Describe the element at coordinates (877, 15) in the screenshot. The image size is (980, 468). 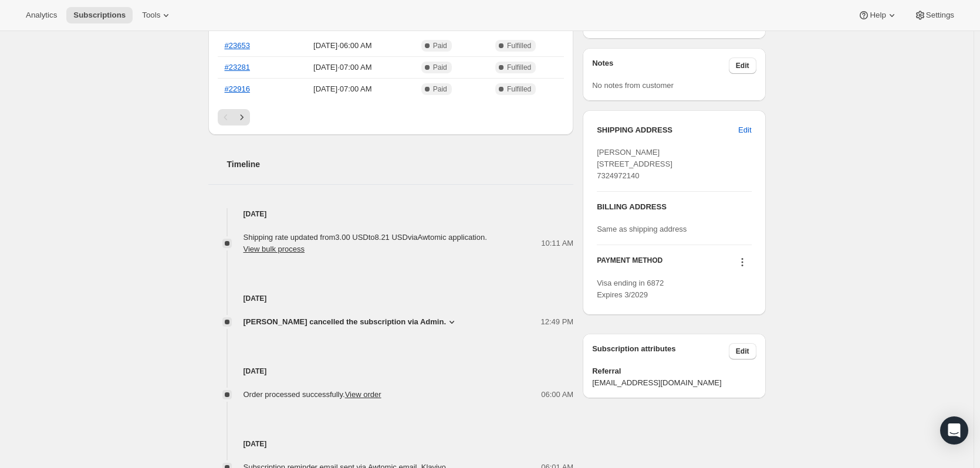
I see `button: Help` at that location.